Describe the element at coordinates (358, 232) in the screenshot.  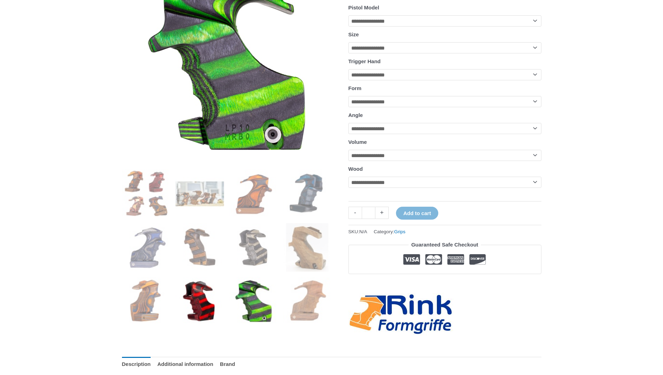
I see `span: SKU:` at that location.